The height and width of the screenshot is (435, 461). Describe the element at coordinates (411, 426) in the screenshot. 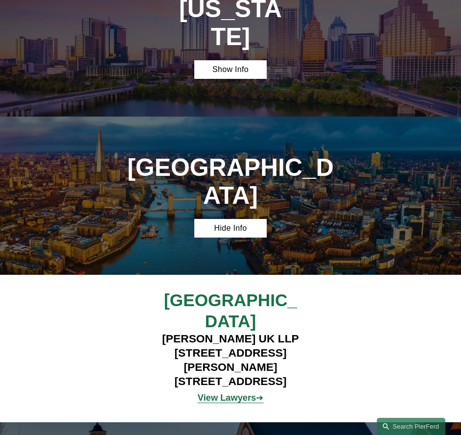

I see `a: Search this site` at that location.